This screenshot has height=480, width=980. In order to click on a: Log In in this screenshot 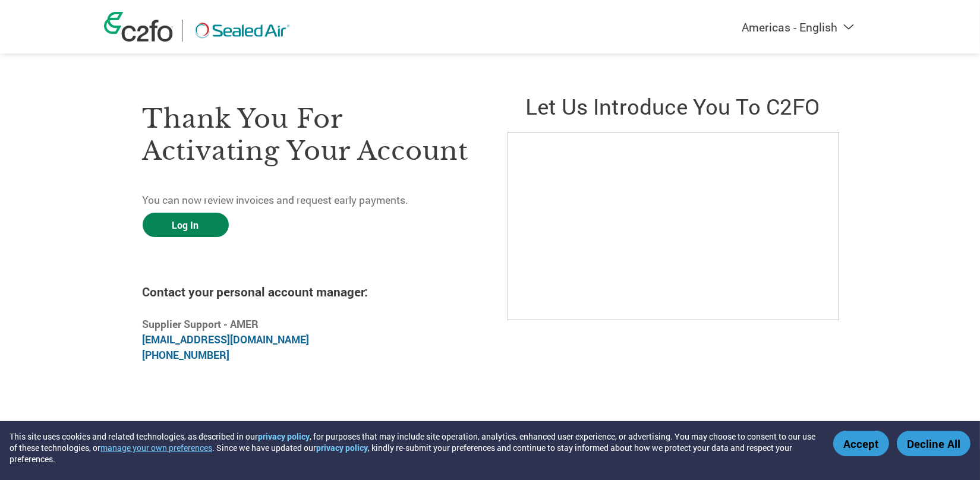, I will do `click(185, 225)`.